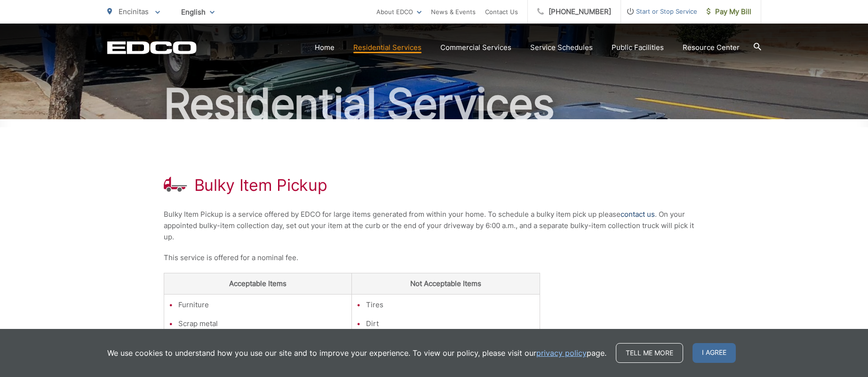  What do you see at coordinates (434, 104) in the screenshot?
I see `h2: Residential Services` at bounding box center [434, 104].